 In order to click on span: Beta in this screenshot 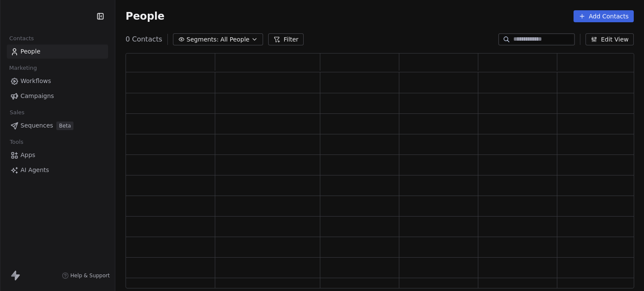, I will do `click(65, 125)`.